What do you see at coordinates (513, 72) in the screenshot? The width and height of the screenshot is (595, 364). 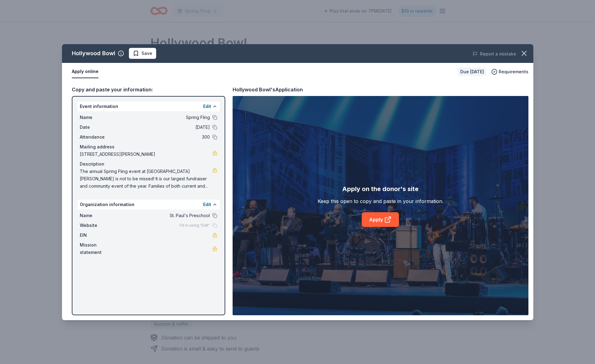 I see `span: Requirements` at bounding box center [513, 72].